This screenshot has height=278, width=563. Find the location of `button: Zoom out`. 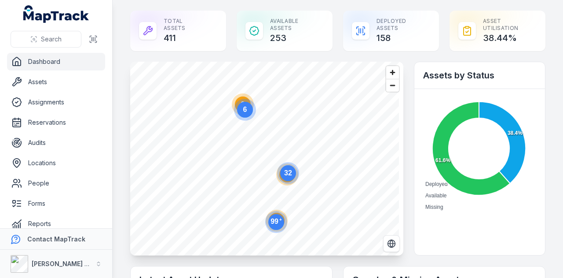

button: Zoom out is located at coordinates (392, 85).